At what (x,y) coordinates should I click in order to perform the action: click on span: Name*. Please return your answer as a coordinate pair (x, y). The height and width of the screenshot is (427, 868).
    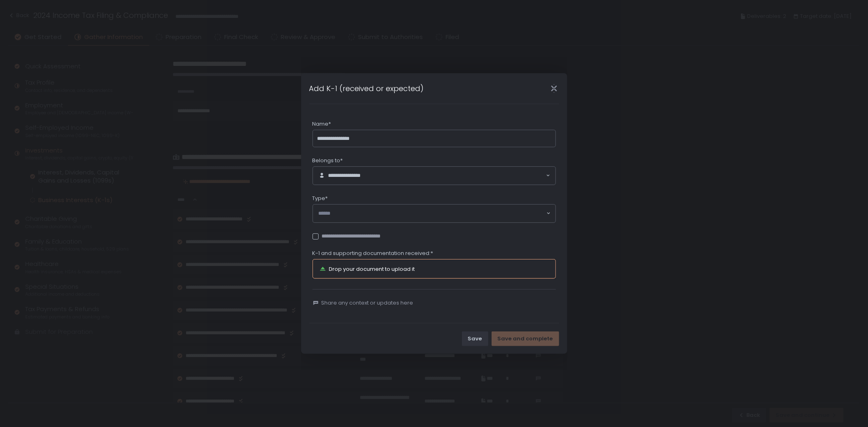
    Looking at the image, I should click on (322, 124).